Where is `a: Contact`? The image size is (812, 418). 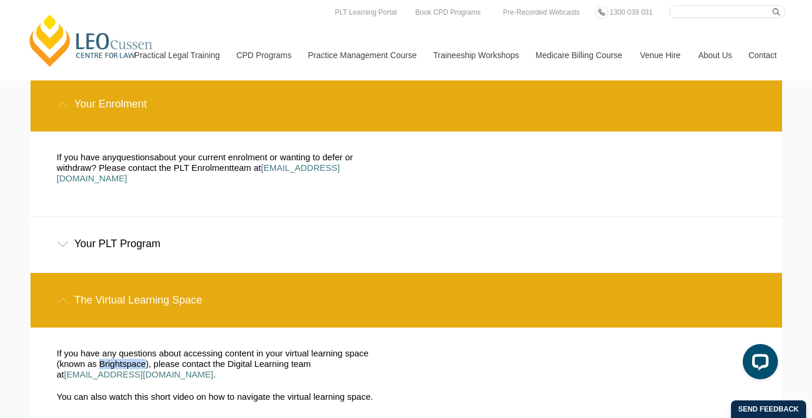
a: Contact is located at coordinates (762, 55).